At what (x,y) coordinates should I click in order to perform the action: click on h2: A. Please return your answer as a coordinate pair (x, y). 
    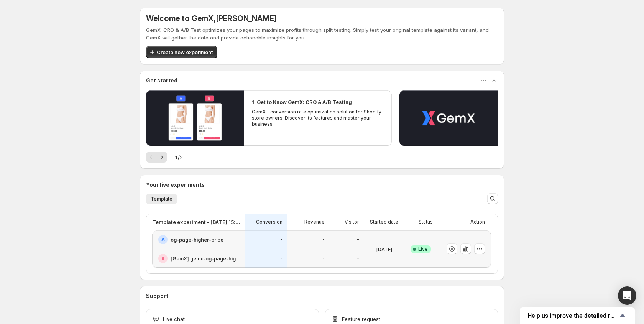
    Looking at the image, I should click on (163, 239).